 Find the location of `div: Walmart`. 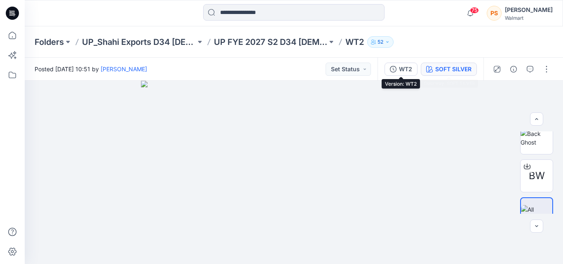

div: Walmart is located at coordinates (529, 18).